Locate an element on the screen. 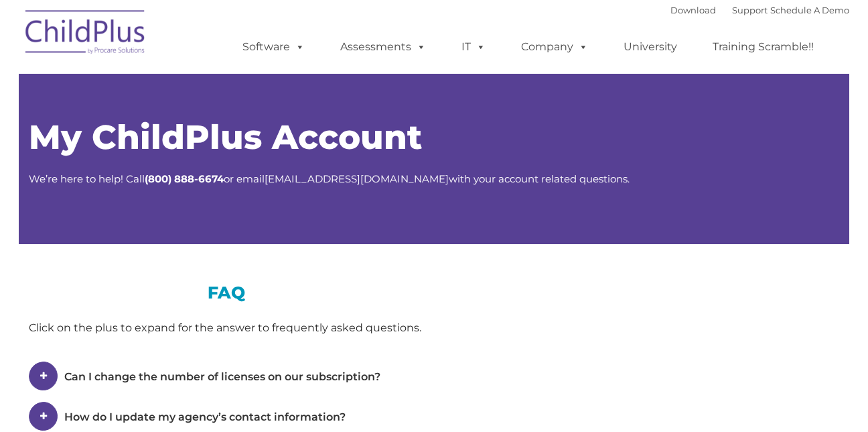 Image resolution: width=868 pixels, height=432 pixels. a: Assessments is located at coordinates (383, 47).